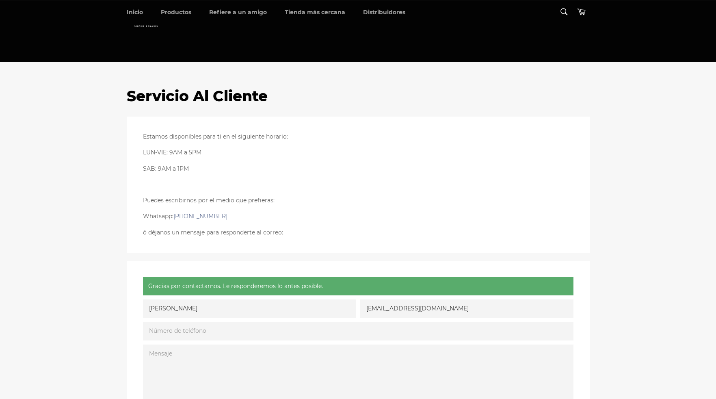 Image resolution: width=716 pixels, height=399 pixels. What do you see at coordinates (358, 232) in the screenshot?
I see `p: ó déjanos un mensaje para responderte al correo:` at bounding box center [358, 232].